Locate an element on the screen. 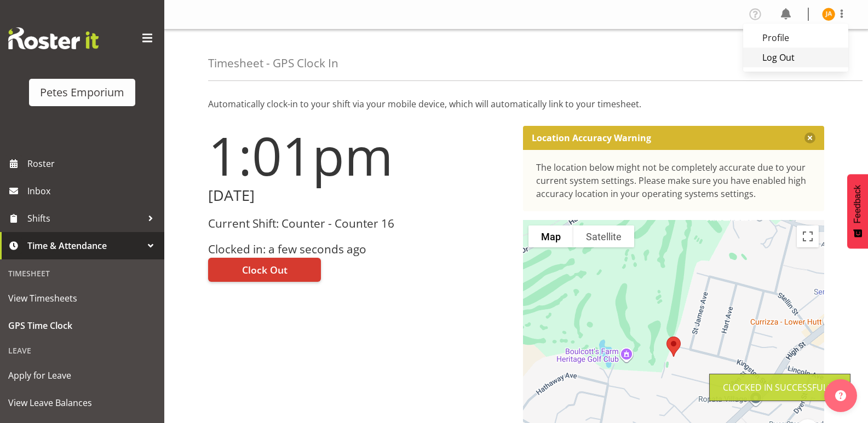  a: Log Out is located at coordinates (796, 57).